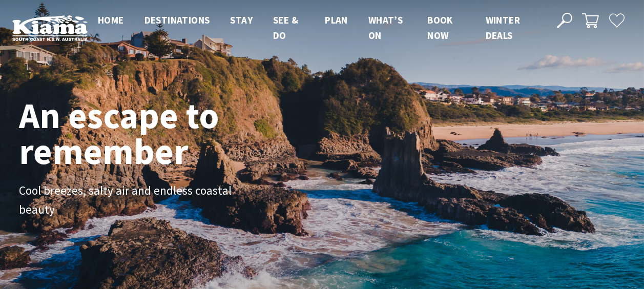  Describe the element at coordinates (177, 20) in the screenshot. I see `span: Destinations` at that location.